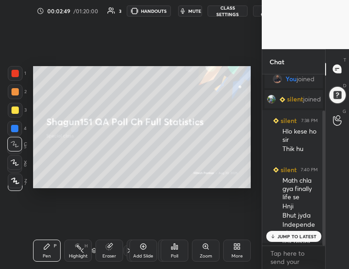 This screenshot has height=269, width=349. What do you see at coordinates (344, 111) in the screenshot?
I see `p: G` at bounding box center [344, 111].